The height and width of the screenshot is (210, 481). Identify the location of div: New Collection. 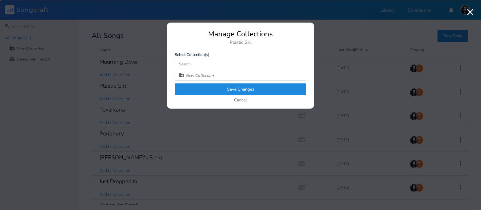
(200, 76).